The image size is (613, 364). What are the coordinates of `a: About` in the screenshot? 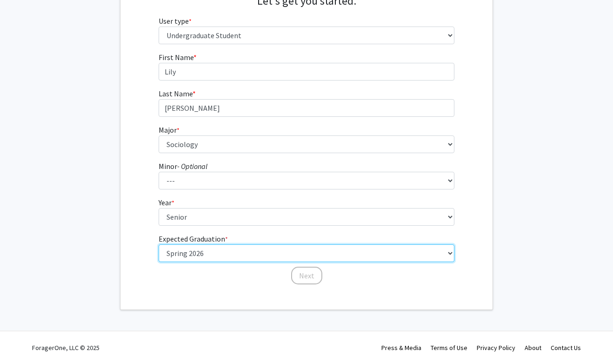 It's located at (533, 347).